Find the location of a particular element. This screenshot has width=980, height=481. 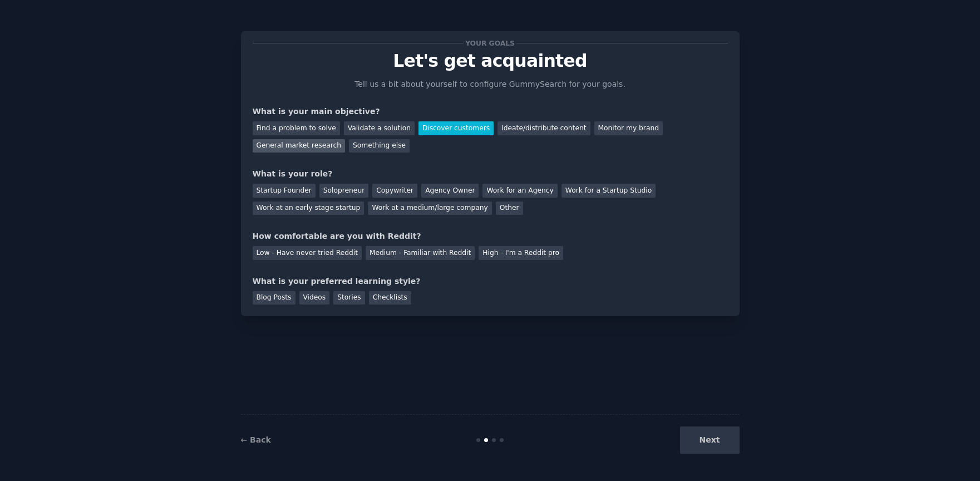

div: Stories is located at coordinates (349, 298).